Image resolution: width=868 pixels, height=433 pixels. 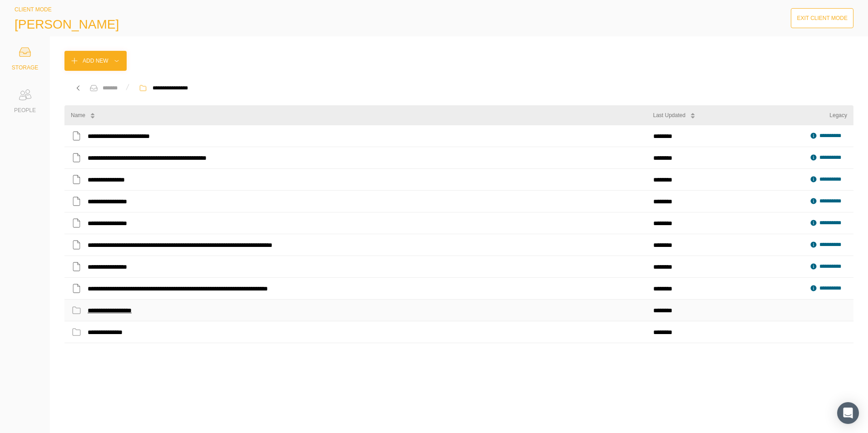 I want to click on div: Exit Client Mode, so click(x=822, y=18).